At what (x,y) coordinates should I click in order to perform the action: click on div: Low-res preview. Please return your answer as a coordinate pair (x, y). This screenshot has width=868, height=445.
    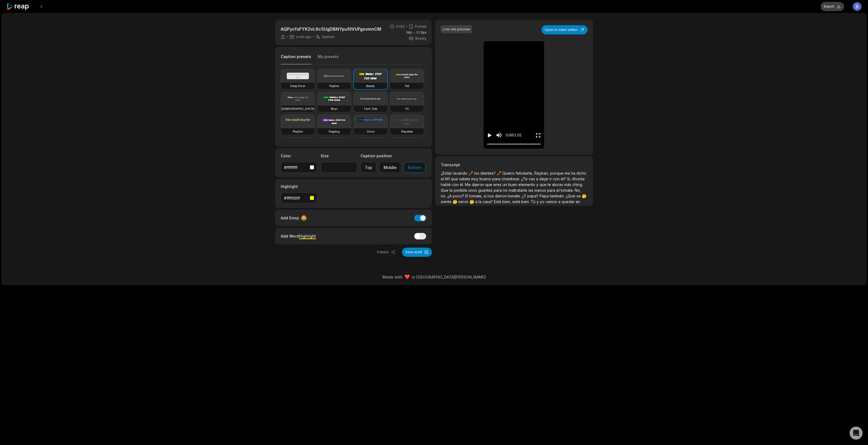
    Looking at the image, I should click on (456, 29).